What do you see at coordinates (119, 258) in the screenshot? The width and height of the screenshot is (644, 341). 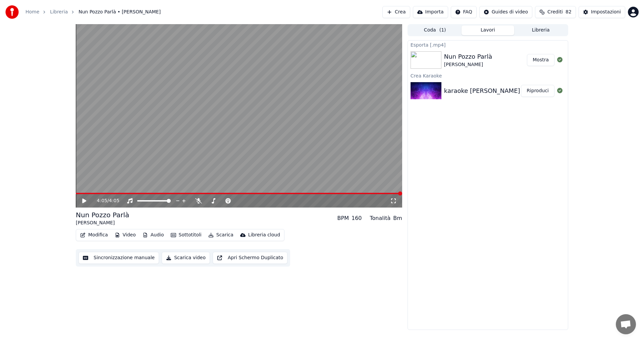 I see `button: Sincronizzazione manuale` at bounding box center [119, 258].